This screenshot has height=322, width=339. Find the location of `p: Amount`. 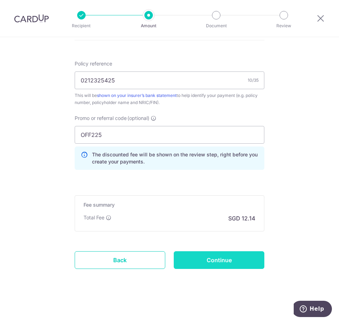

p: Amount is located at coordinates (149, 26).